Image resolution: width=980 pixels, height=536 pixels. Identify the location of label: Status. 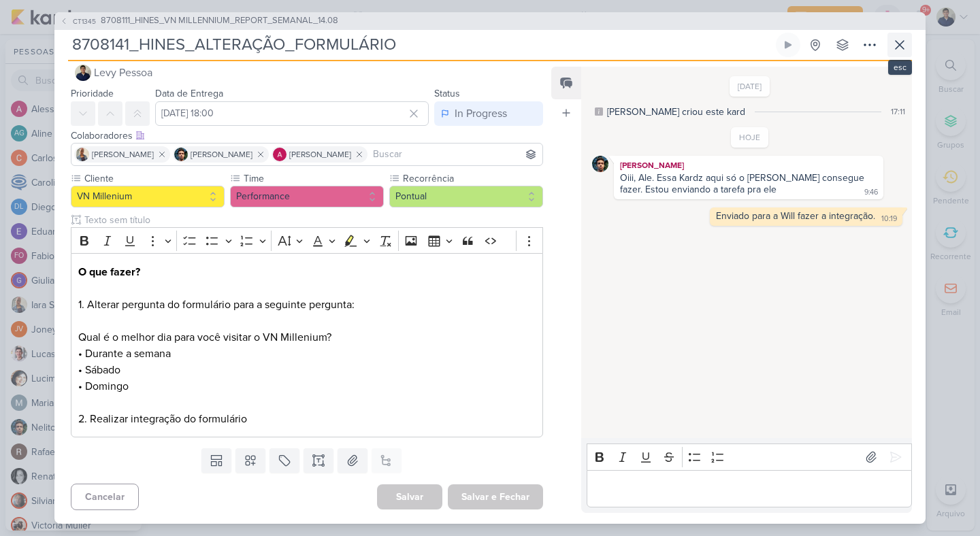
(447, 93).